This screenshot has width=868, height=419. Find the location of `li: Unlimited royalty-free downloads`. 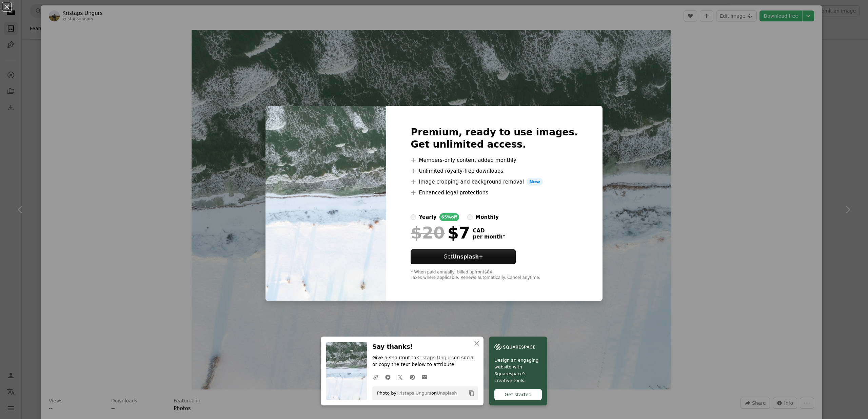

li: Unlimited royalty-free downloads is located at coordinates (494, 171).